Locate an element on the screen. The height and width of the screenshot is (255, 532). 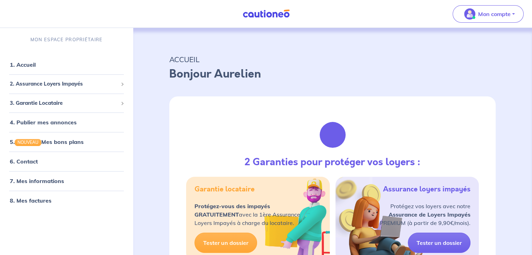
p: avec la 1ère Assurance Loyers Impayés à charge du locataire. is located at coordinates (247, 215).